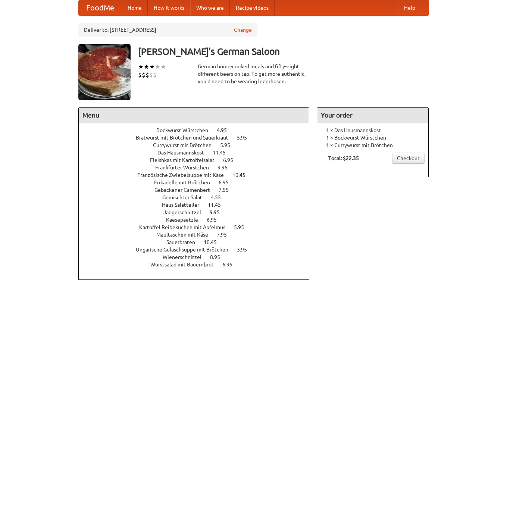 The height and width of the screenshot is (528, 507). I want to click on h4: Menu, so click(194, 115).